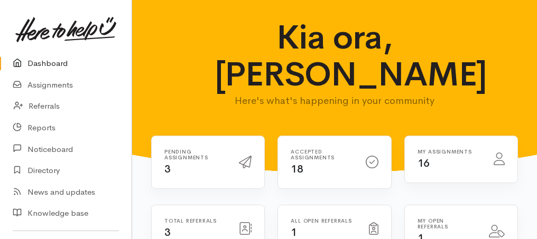 The height and width of the screenshot is (239, 537). What do you see at coordinates (294, 232) in the screenshot?
I see `span: 1` at bounding box center [294, 232].